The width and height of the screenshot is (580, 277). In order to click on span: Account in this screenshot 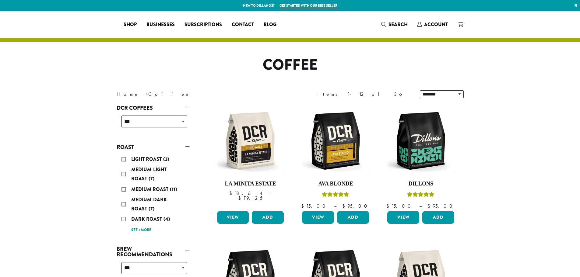, I will do `click(436, 24)`.